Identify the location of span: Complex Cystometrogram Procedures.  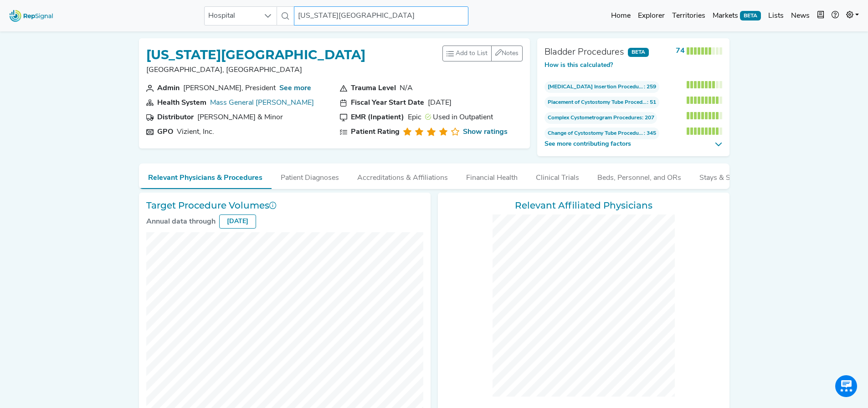
(595, 118).